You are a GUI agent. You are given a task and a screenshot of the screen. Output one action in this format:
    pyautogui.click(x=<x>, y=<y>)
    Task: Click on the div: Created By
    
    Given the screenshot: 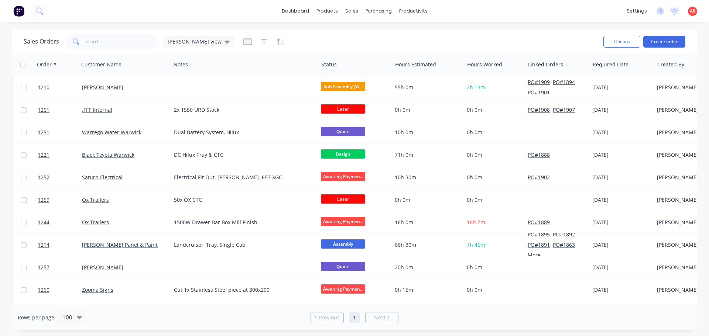 What is the action you would take?
    pyautogui.click(x=671, y=65)
    